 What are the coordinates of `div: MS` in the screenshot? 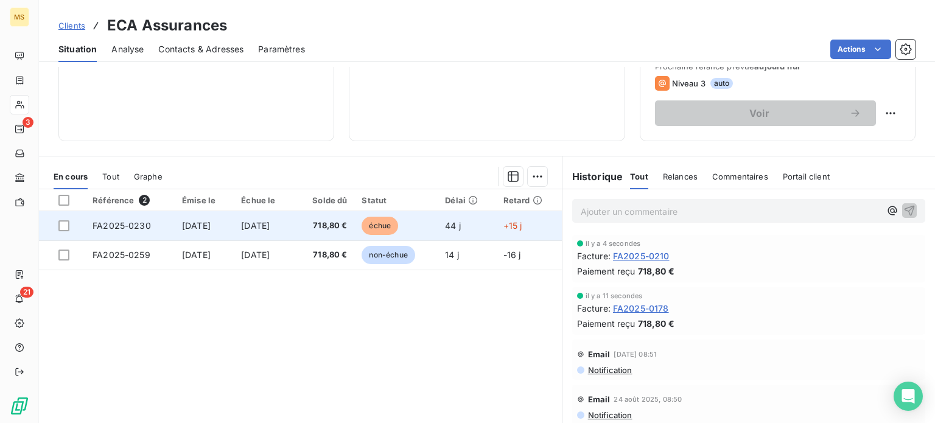 It's located at (19, 17).